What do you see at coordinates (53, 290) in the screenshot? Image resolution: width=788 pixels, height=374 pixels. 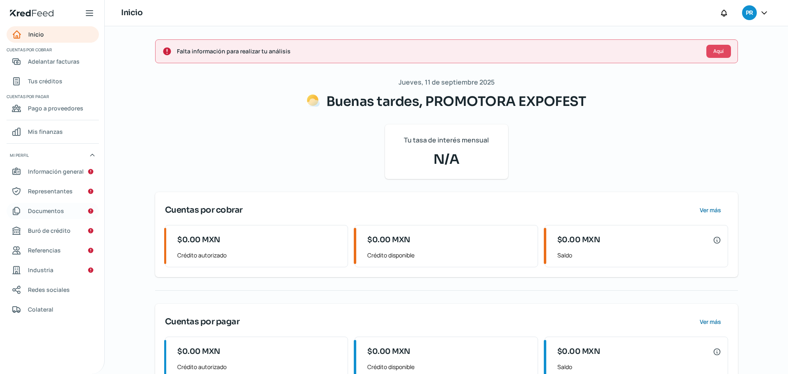 I see `a: Redes sociales` at bounding box center [53, 290].